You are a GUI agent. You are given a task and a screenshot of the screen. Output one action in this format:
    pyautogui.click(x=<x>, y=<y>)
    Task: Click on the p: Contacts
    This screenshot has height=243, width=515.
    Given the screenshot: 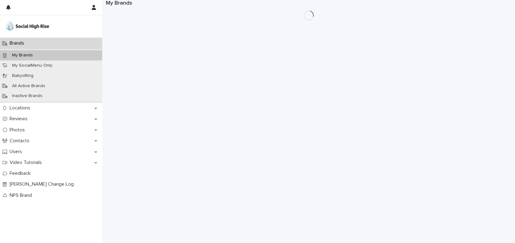 What is the action you would take?
    pyautogui.click(x=21, y=141)
    